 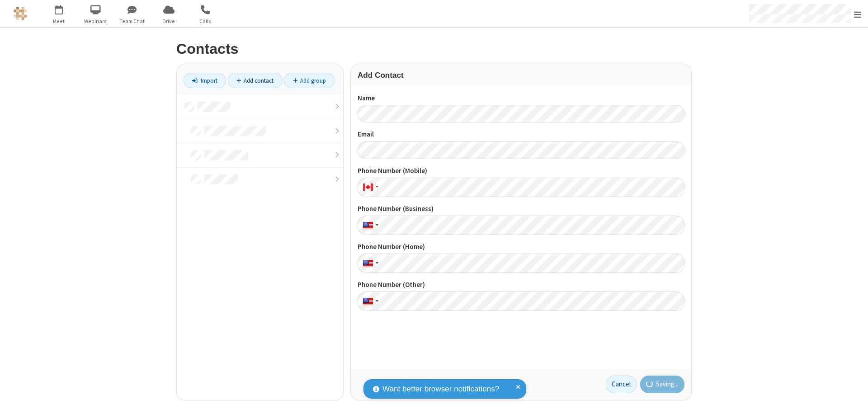 I want to click on a: Add group, so click(x=309, y=81).